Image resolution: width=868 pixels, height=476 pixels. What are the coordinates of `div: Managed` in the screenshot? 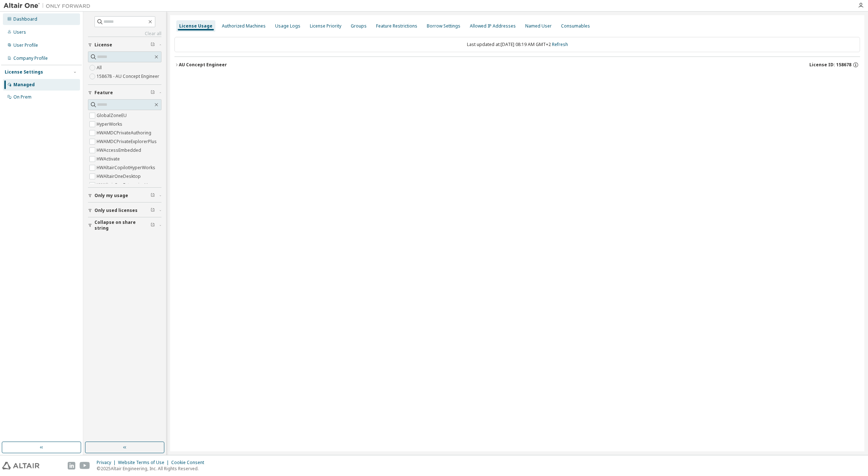 It's located at (24, 85).